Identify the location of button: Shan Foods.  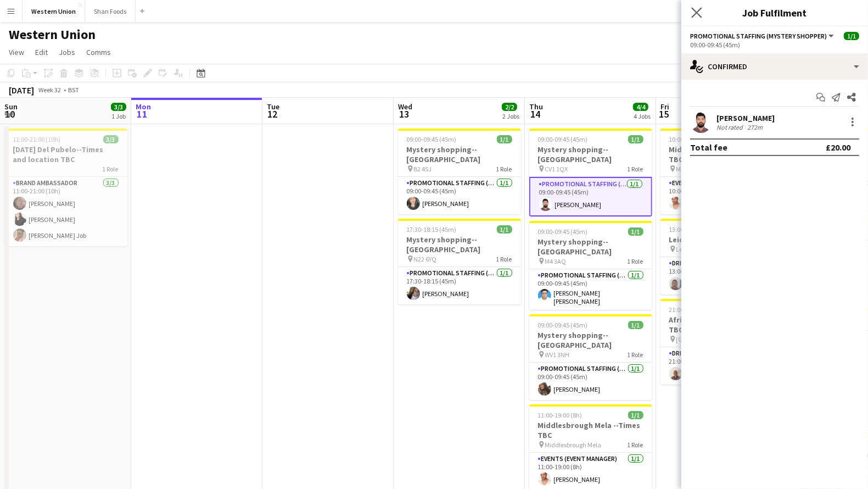
(110, 11).